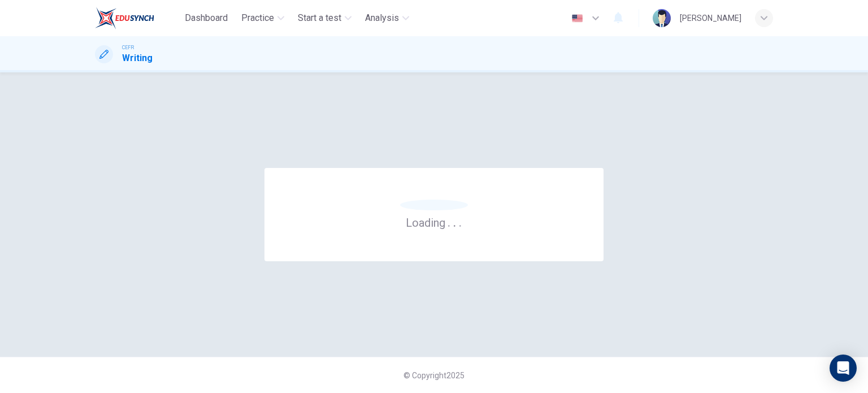  What do you see at coordinates (577, 18) in the screenshot?
I see `img: en` at bounding box center [577, 18].